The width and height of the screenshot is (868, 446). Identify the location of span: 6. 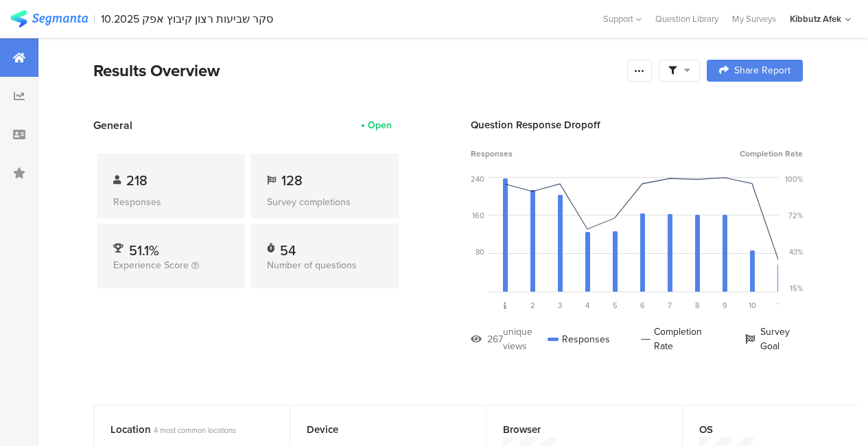
(642, 305).